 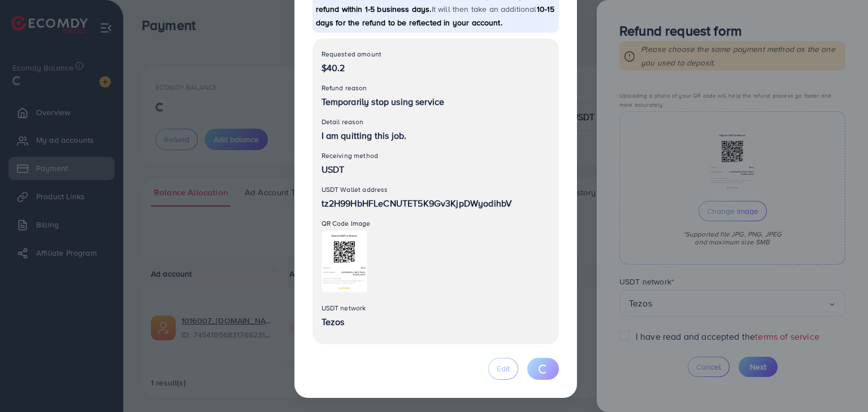 I want to click on button: Edit, so click(x=503, y=369).